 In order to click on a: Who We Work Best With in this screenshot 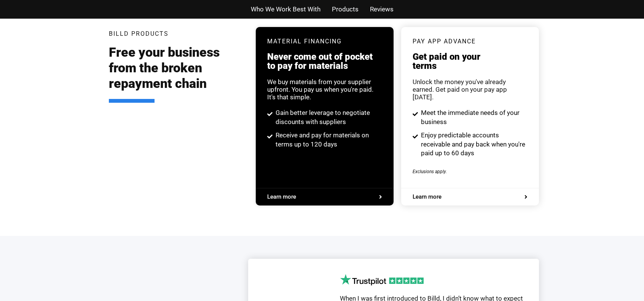, I will do `click(286, 9)`.